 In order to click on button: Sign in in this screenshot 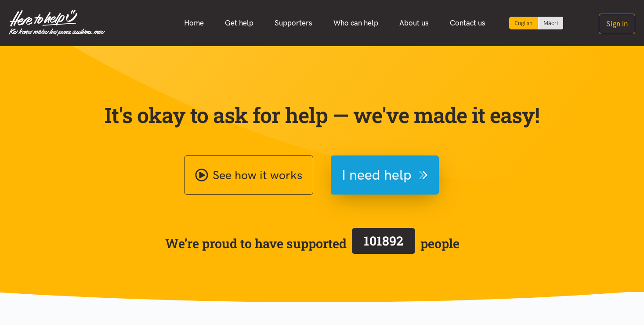, I will do `click(617, 24)`.